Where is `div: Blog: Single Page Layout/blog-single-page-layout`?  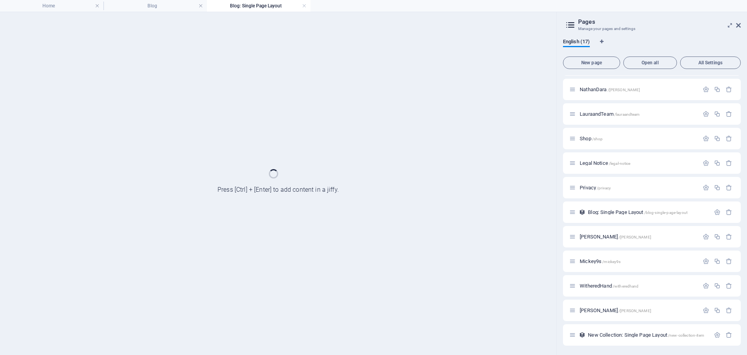 div: Blog: Single Page Layout/blog-single-page-layout is located at coordinates (648, 212).